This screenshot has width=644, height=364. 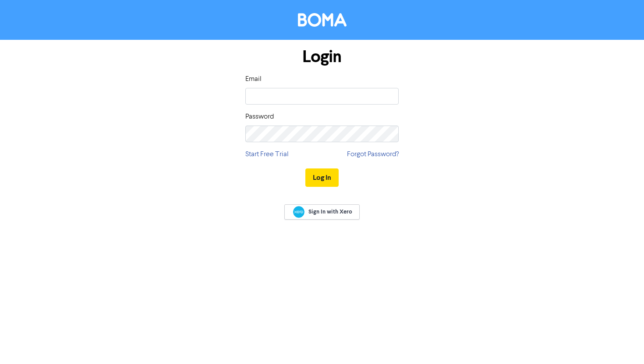 I want to click on span: Sign In with Xero, so click(x=330, y=212).